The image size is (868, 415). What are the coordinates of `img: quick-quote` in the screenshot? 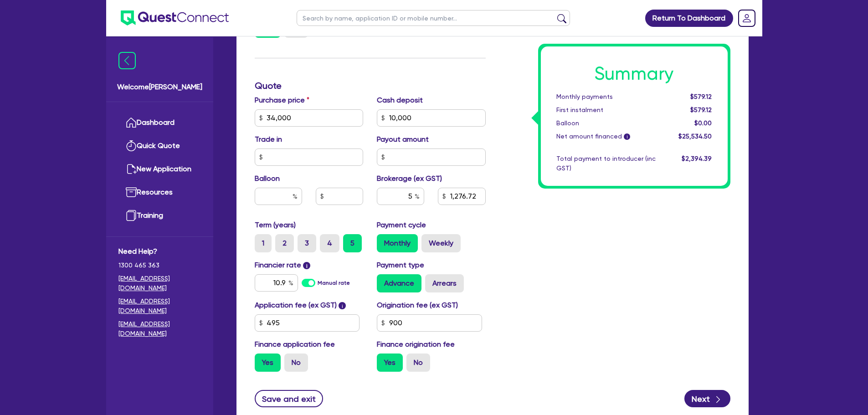 It's located at (131, 146).